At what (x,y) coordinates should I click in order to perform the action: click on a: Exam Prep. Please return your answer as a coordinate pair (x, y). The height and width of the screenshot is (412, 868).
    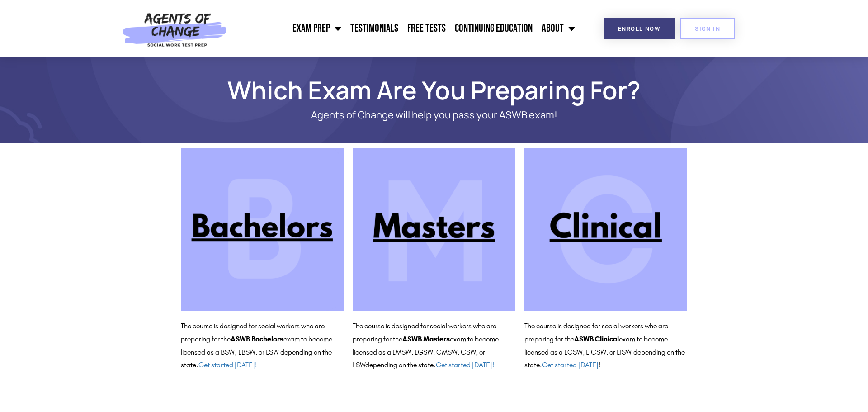
    Looking at the image, I should click on (317, 29).